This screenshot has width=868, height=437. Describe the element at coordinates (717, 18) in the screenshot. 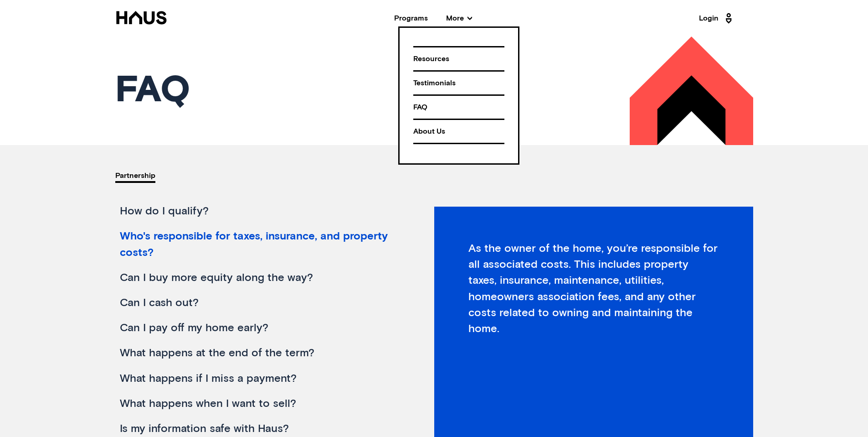

I see `a: Login` at that location.